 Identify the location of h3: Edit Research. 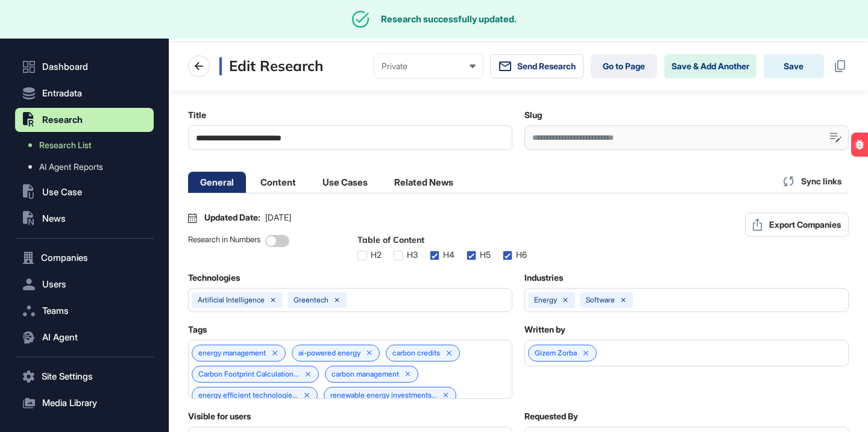
(271, 66).